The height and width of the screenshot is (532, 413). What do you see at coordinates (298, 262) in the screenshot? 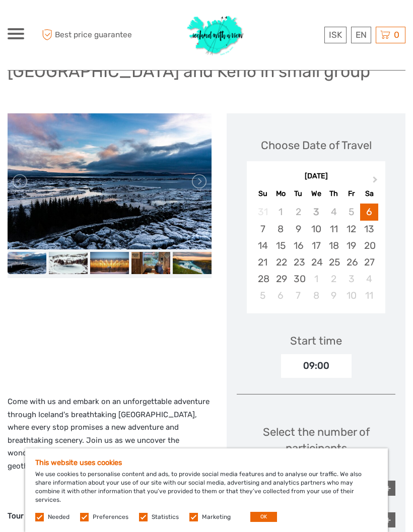
I see `div: Choose Tuesday, September 23rd, 2025` at bounding box center [298, 262].